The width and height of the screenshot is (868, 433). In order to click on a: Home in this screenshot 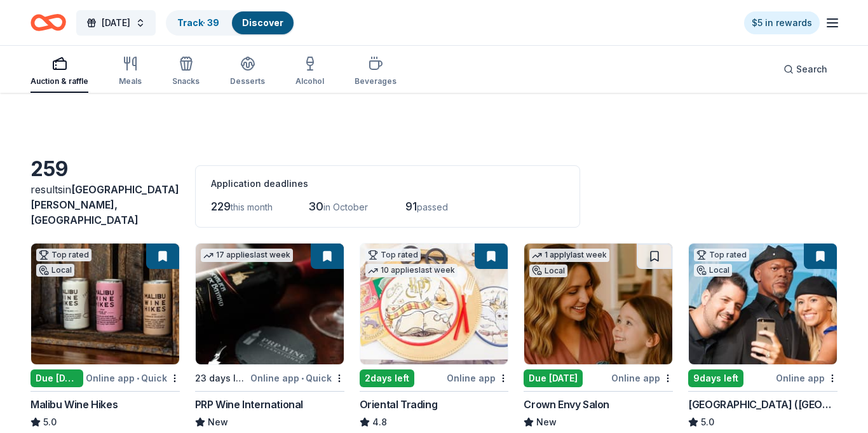, I will do `click(49, 22)`.